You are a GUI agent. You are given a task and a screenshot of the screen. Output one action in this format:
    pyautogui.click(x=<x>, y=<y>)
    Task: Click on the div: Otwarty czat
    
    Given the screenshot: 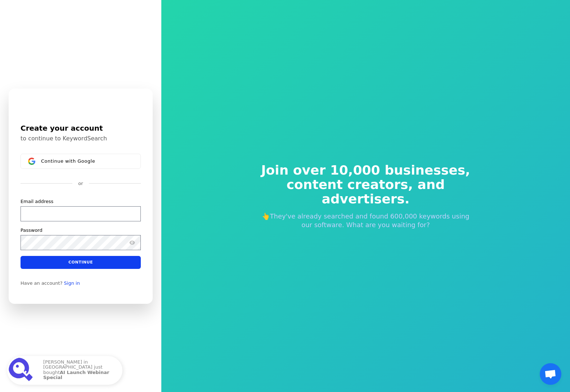 What is the action you would take?
    pyautogui.click(x=551, y=374)
    